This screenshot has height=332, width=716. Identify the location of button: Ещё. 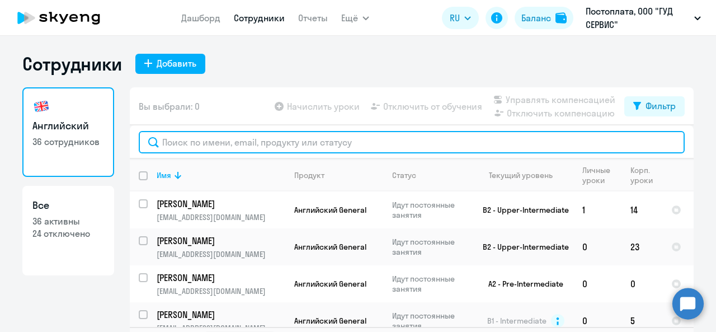
(355, 18).